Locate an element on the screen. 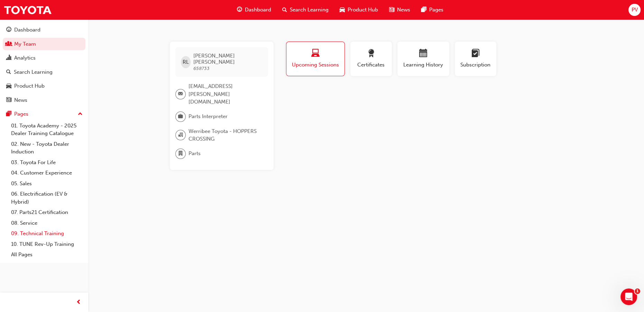 The image size is (644, 312). span: Pages is located at coordinates (436, 10).